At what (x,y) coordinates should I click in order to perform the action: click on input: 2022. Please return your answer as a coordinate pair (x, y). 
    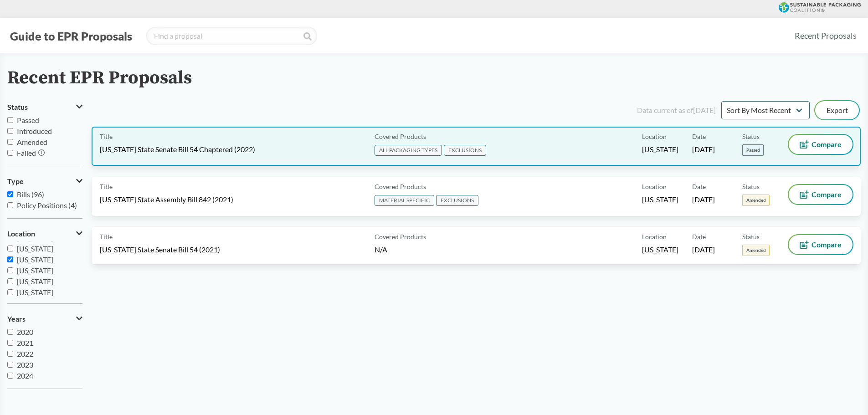
    Looking at the image, I should click on (10, 354).